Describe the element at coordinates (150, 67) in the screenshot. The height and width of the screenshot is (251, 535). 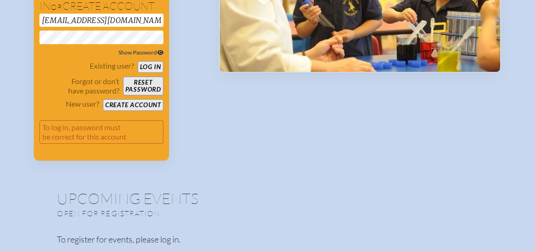
I see `button: Log in` at that location.